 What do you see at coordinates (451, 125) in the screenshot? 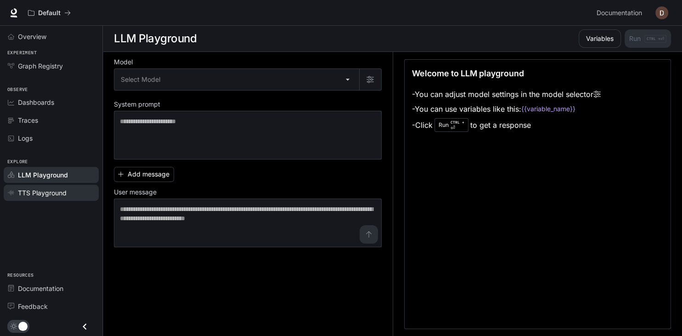
I see `div: Run` at bounding box center [451, 125].